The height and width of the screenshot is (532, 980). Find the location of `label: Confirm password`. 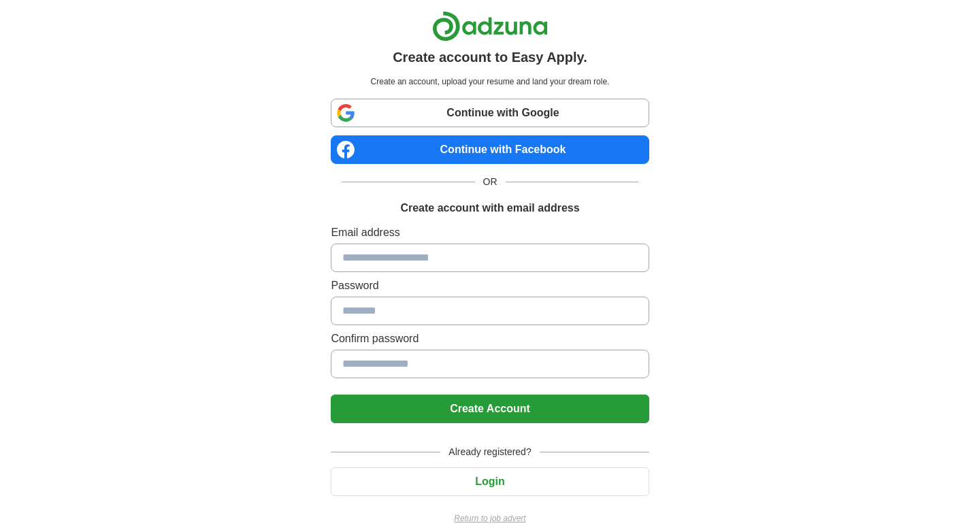

label: Confirm password is located at coordinates (490, 338).